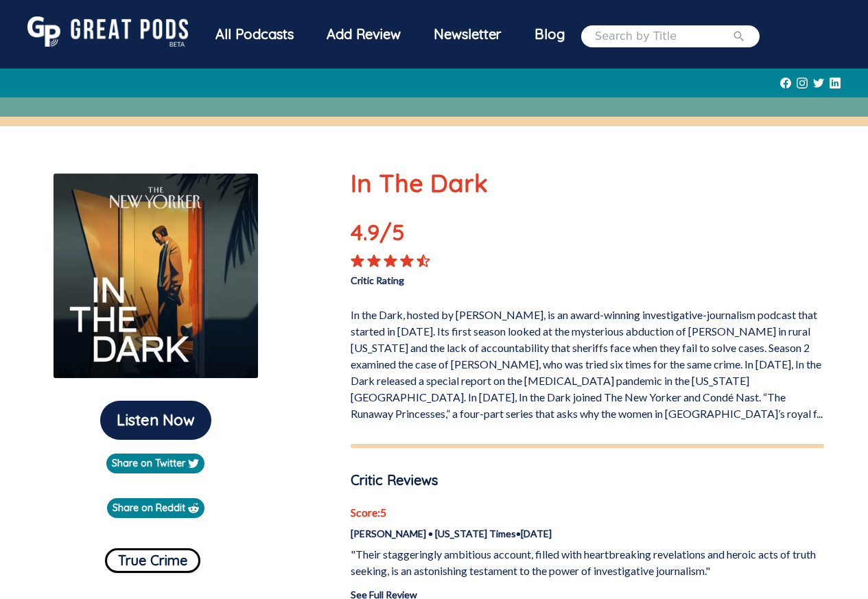 This screenshot has height=599, width=868. Describe the element at coordinates (107, 32) in the screenshot. I see `img: GreatPods` at that location.